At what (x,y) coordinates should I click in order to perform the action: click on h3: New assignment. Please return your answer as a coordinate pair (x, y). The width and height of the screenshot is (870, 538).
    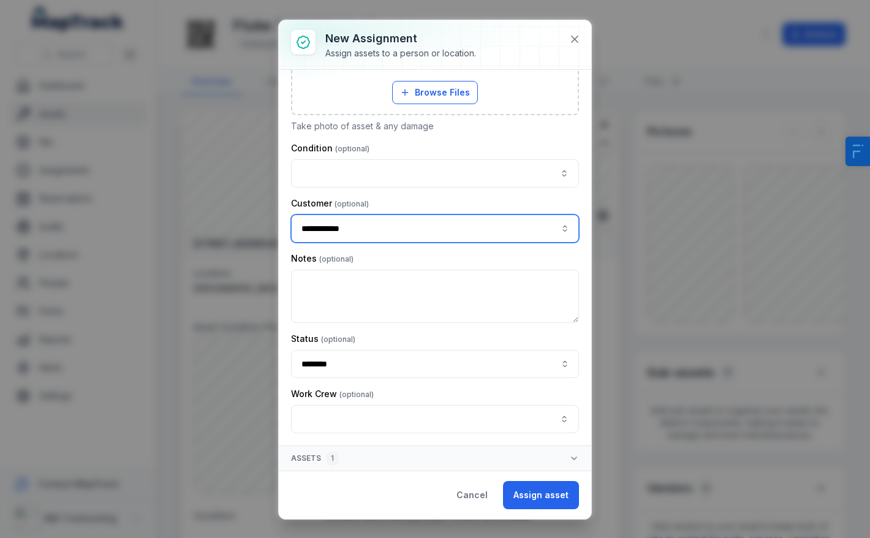
    Looking at the image, I should click on (401, 39).